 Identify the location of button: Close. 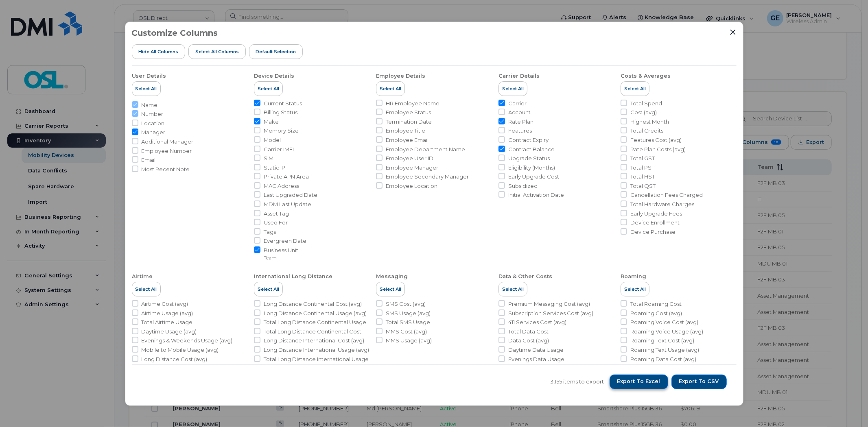
(732, 32).